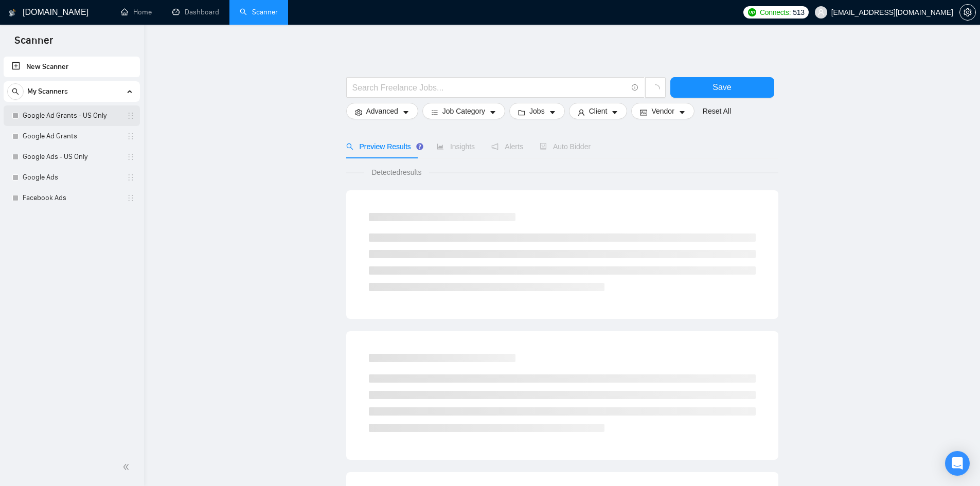 This screenshot has width=980, height=486. Describe the element at coordinates (72, 177) in the screenshot. I see `a: Google Ads` at that location.